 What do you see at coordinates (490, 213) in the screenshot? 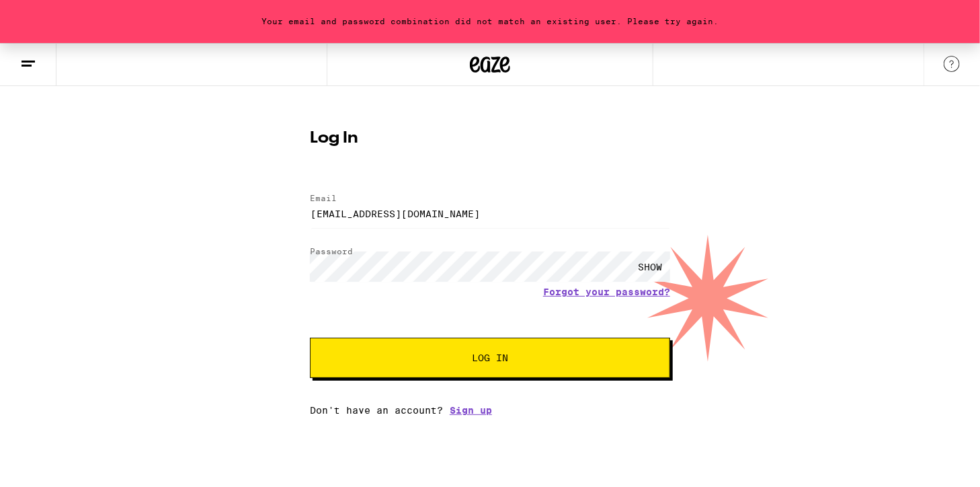
I see `input: Email` at bounding box center [490, 213].